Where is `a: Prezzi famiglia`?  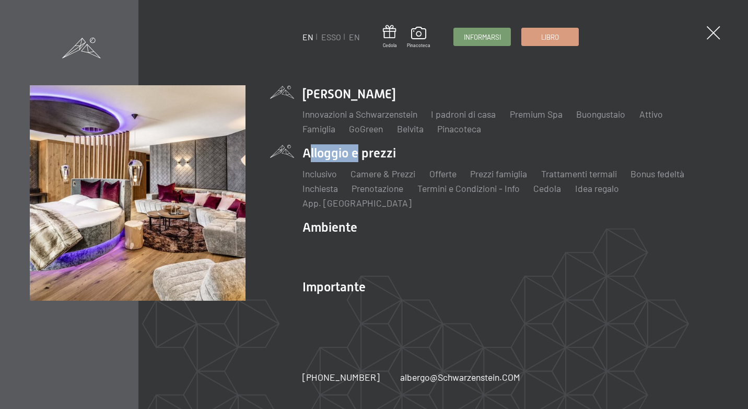 a: Prezzi famiglia is located at coordinates (499, 174).